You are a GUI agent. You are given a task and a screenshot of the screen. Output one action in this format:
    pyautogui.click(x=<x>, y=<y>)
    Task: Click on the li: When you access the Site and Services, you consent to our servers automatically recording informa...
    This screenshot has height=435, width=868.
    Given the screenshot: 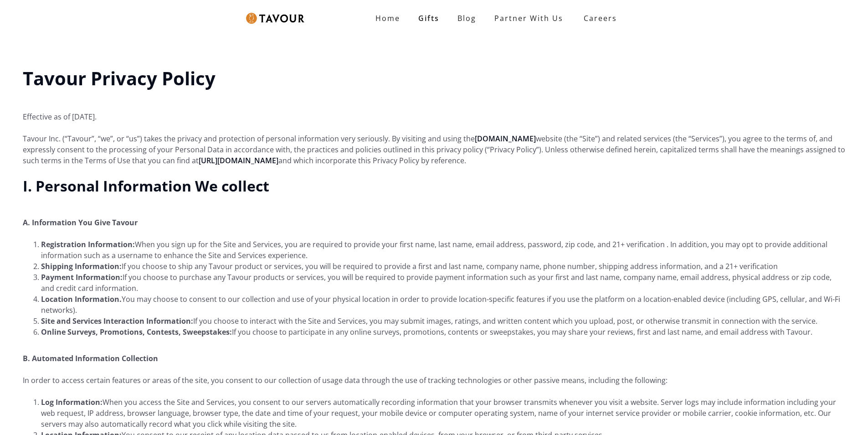 What is the action you would take?
    pyautogui.click(x=443, y=413)
    